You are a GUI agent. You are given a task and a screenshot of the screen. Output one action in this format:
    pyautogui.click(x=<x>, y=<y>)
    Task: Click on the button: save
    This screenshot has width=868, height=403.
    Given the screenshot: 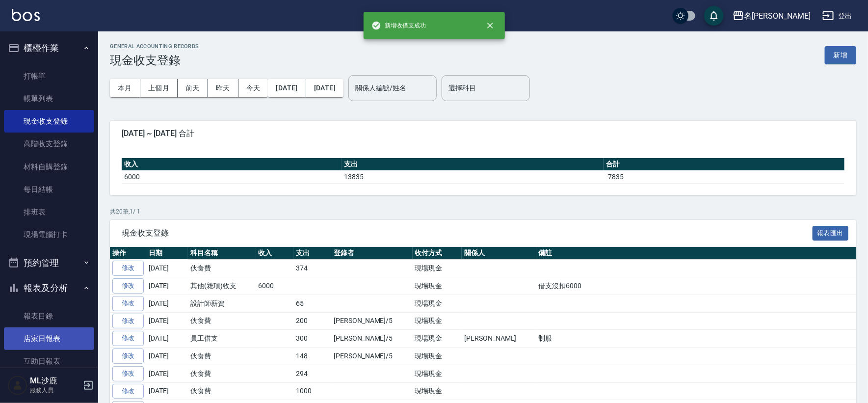 What is the action you would take?
    pyautogui.click(x=714, y=16)
    